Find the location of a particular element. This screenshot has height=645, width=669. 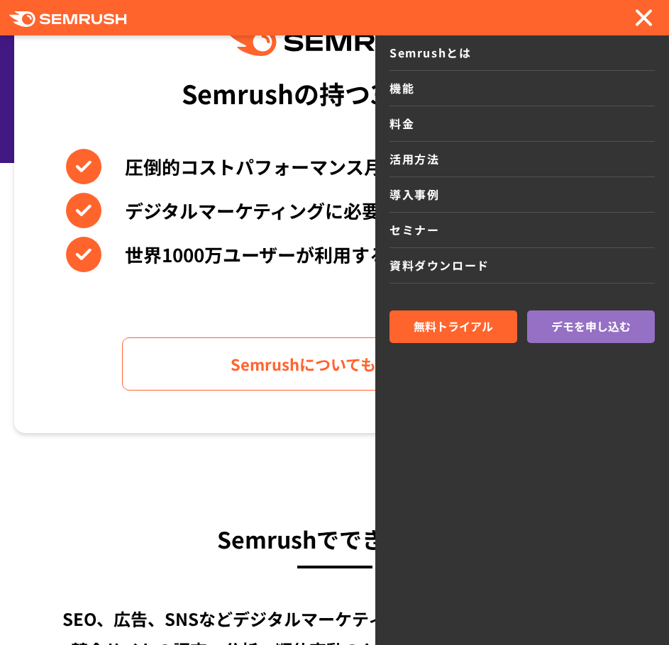

li: 圧倒的コストパフォーマンス月額$139.95〜利用可能 is located at coordinates (334, 167).